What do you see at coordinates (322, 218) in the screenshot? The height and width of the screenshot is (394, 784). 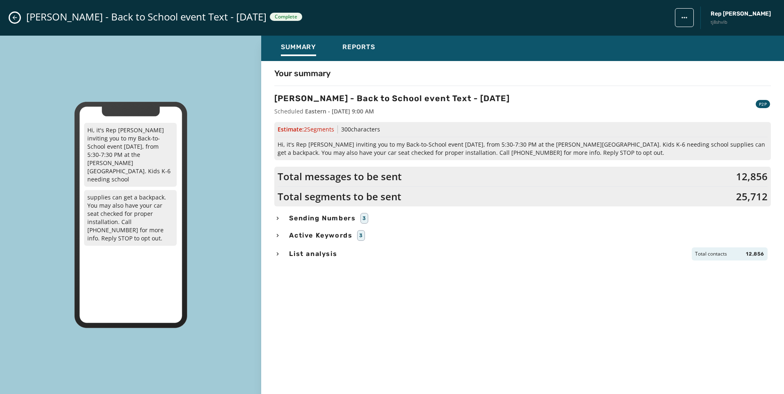 I see `span: Sending Numbers` at bounding box center [322, 218].